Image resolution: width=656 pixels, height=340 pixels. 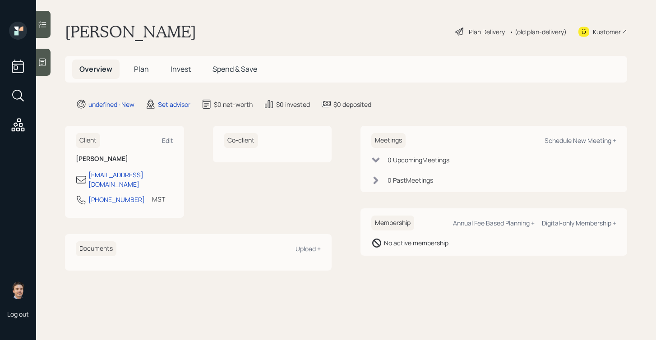 What do you see at coordinates (241, 140) in the screenshot?
I see `h6: Co-client` at bounding box center [241, 140].